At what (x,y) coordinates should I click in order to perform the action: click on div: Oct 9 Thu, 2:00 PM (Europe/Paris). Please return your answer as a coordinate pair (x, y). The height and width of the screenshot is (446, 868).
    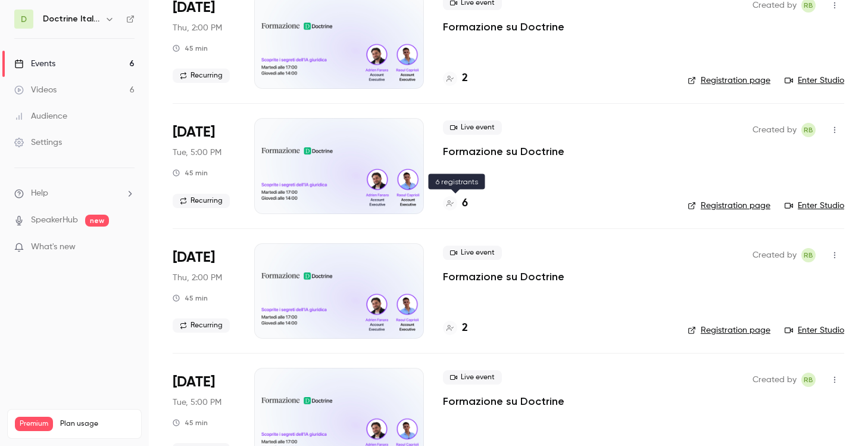
    Looking at the image, I should click on (204, 291).